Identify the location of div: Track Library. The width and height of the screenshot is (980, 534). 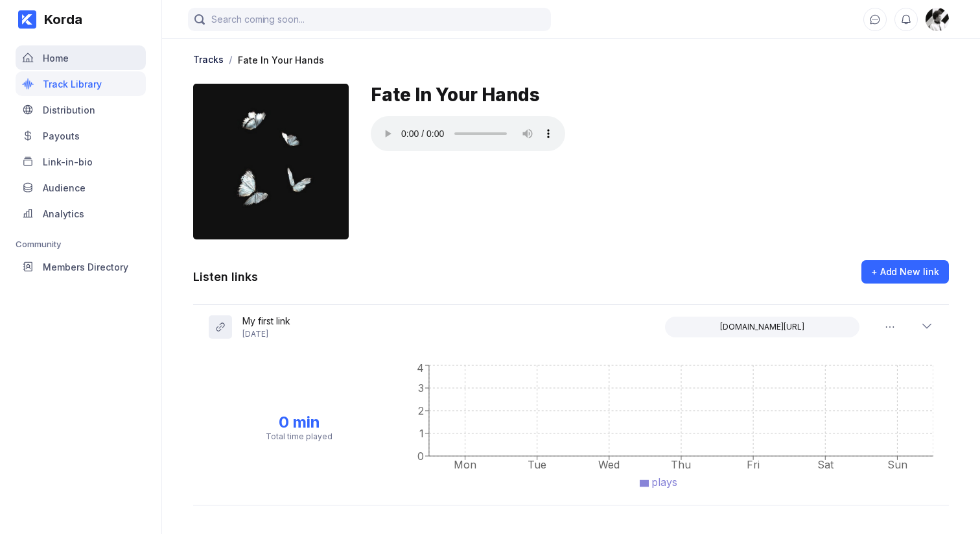
(72, 84).